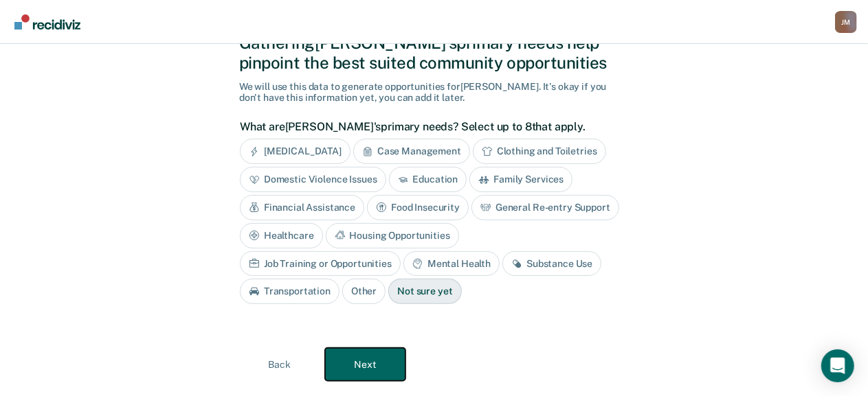 Image resolution: width=868 pixels, height=396 pixels. Describe the element at coordinates (392, 236) in the screenshot. I see `div: Housing Opportunities` at that location.